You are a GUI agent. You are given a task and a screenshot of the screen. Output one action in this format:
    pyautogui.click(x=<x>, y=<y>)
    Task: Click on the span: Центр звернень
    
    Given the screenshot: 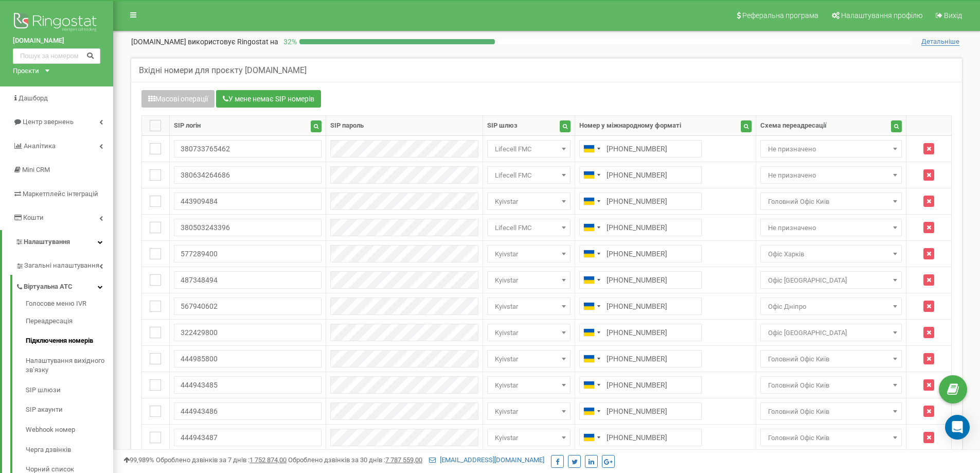 What is the action you would take?
    pyautogui.click(x=48, y=121)
    